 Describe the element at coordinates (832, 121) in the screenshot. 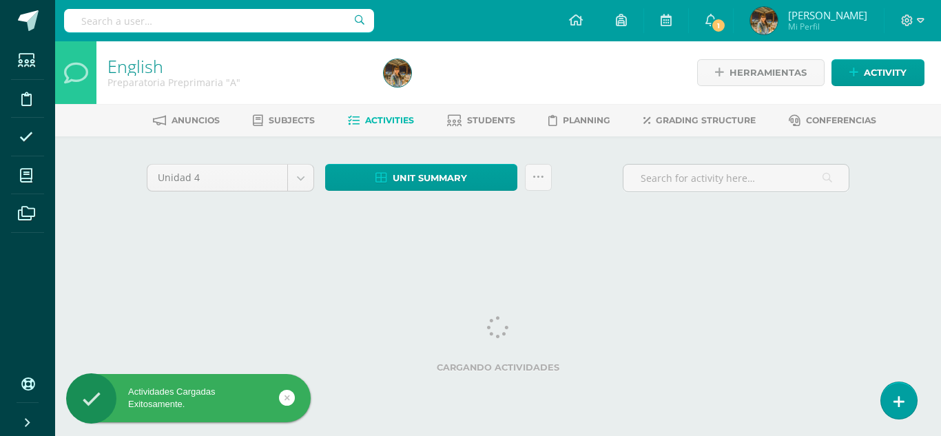

I see `a: Conferencias` at that location.